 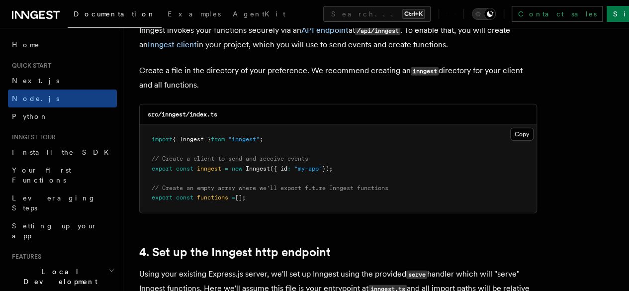 I want to click on a: AgentKit, so click(x=259, y=15).